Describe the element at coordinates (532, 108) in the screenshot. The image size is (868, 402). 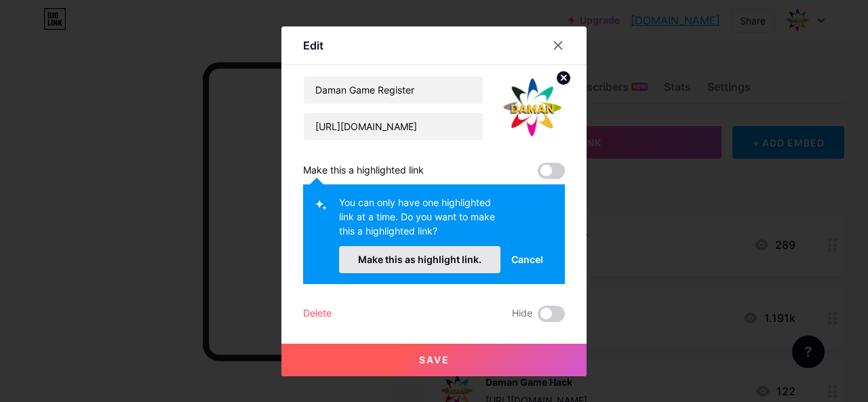
I see `img: link_thumbnail` at that location.